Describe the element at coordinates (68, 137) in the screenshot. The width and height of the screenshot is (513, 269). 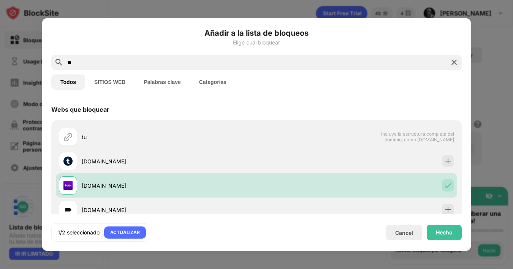
I see `img: url.svg` at that location.